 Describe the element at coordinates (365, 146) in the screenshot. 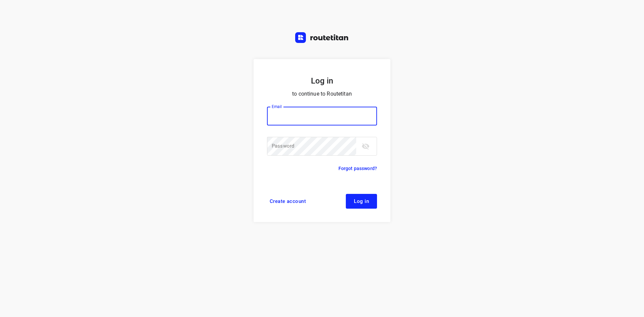

I see `button: toggle password visibility` at that location.